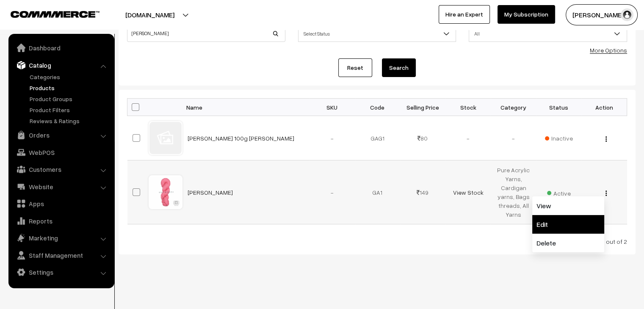 Image resolution: width=644 pixels, height=309 pixels. Describe the element at coordinates (568, 206) in the screenshot. I see `a: View` at that location.